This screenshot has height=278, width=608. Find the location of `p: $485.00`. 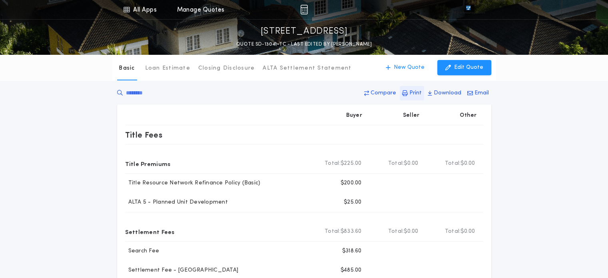

p: $485.00 is located at coordinates (351, 270).